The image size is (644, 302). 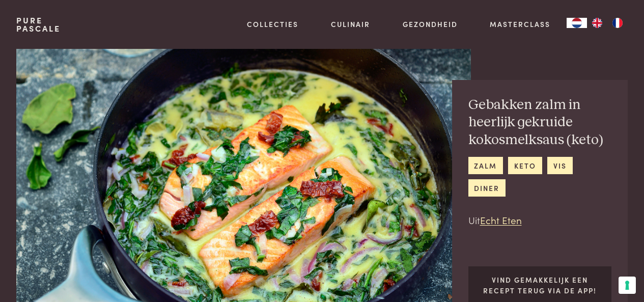 I want to click on aside: Language selected: Nederlands, so click(x=597, y=23).